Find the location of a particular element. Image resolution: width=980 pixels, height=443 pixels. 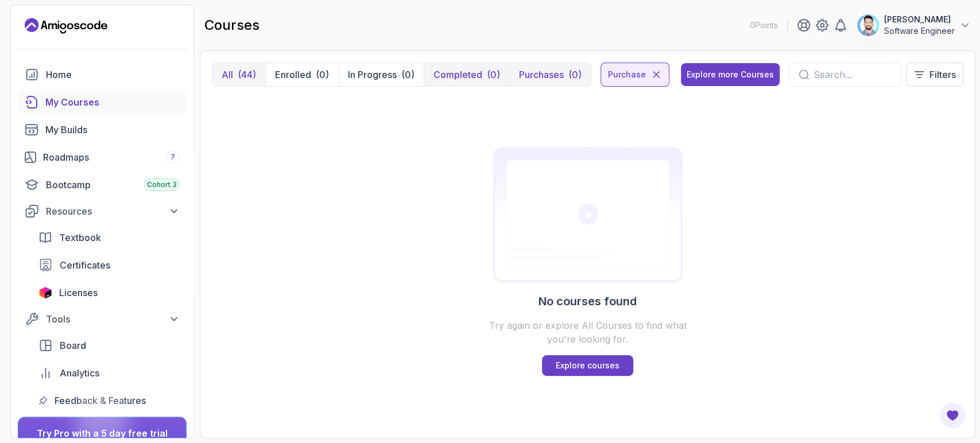

button: In Progress(0) is located at coordinates (381, 75).